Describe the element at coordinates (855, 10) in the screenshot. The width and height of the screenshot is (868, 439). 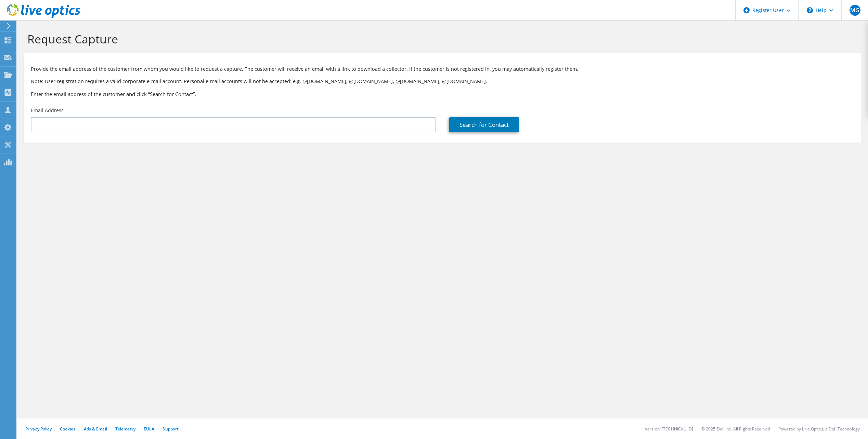
I see `span: MG` at that location.